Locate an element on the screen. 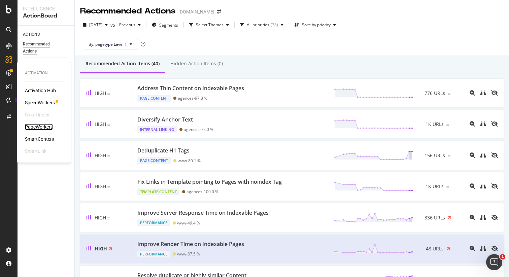  div: agences - 72.0 % is located at coordinates (199, 129).